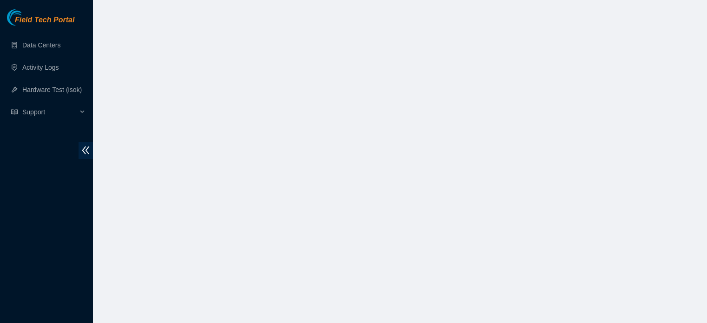 This screenshot has height=323, width=707. Describe the element at coordinates (40, 67) in the screenshot. I see `a: Activity Logs` at that location.